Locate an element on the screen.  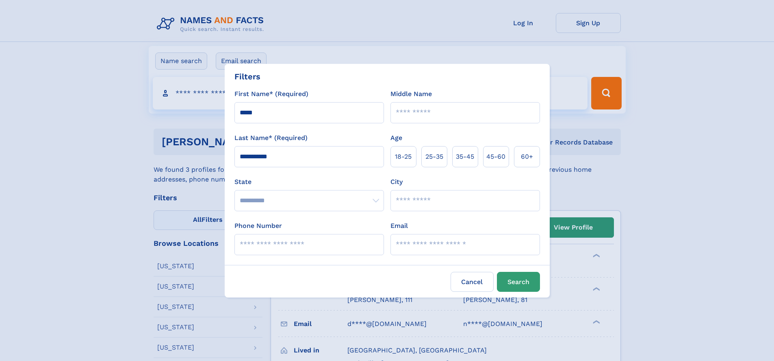
div: Filters is located at coordinates (248, 76).